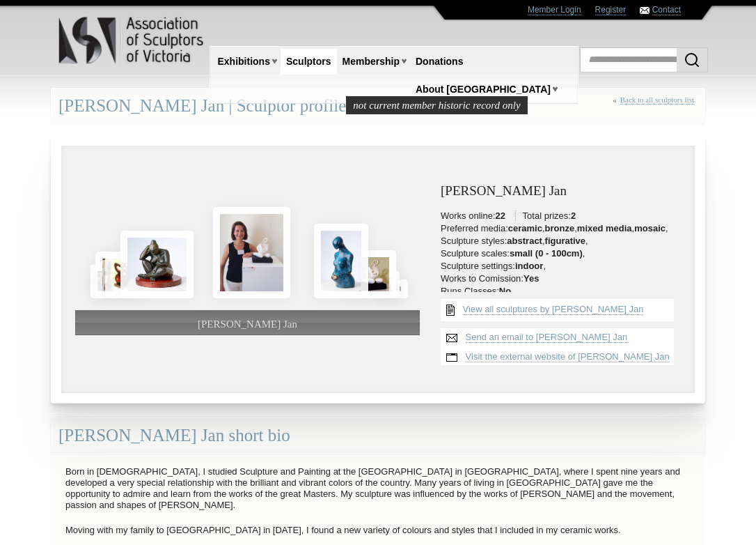 The height and width of the screenshot is (545, 756). What do you see at coordinates (525, 228) in the screenshot?
I see `strong: ceramic` at bounding box center [525, 228].